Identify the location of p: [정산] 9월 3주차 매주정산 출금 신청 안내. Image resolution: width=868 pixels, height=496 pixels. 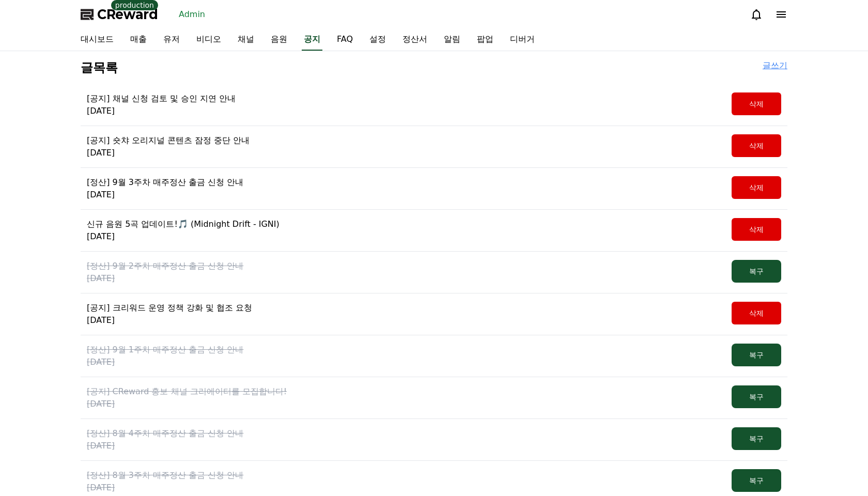
(165, 182).